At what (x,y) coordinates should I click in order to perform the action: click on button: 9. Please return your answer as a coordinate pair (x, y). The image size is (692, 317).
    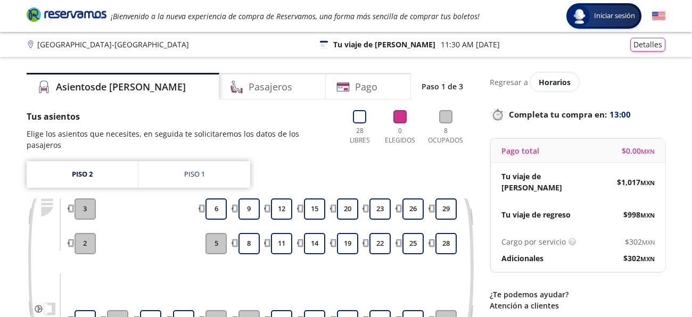
    Looking at the image, I should click on (249, 209).